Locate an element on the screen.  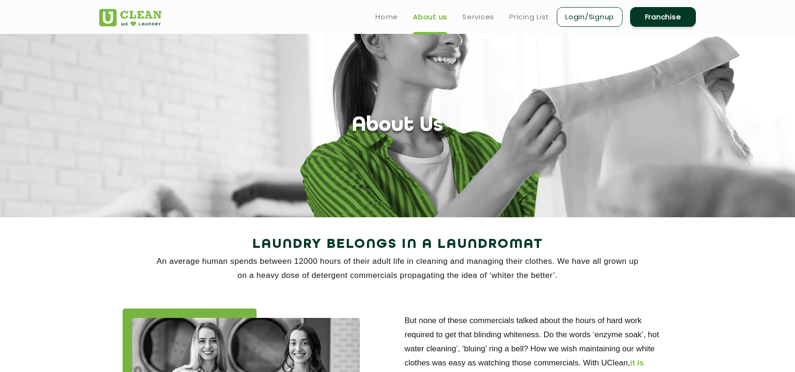
a: Login/Signup is located at coordinates (590, 17).